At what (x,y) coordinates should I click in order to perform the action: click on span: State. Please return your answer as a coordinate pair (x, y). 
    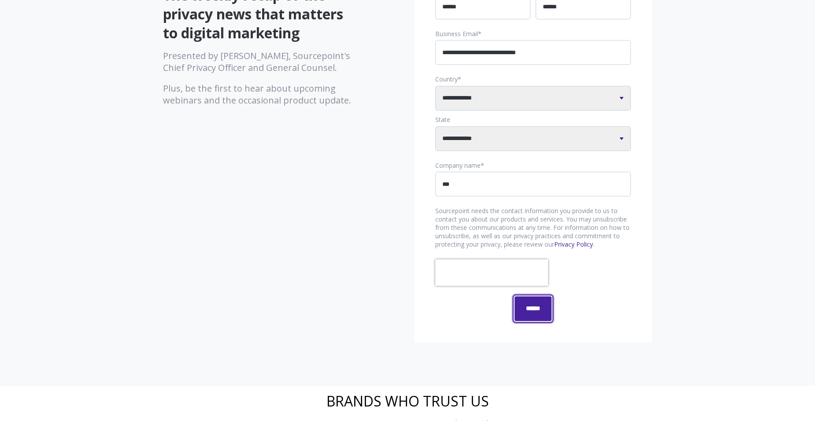
    Looking at the image, I should click on (443, 119).